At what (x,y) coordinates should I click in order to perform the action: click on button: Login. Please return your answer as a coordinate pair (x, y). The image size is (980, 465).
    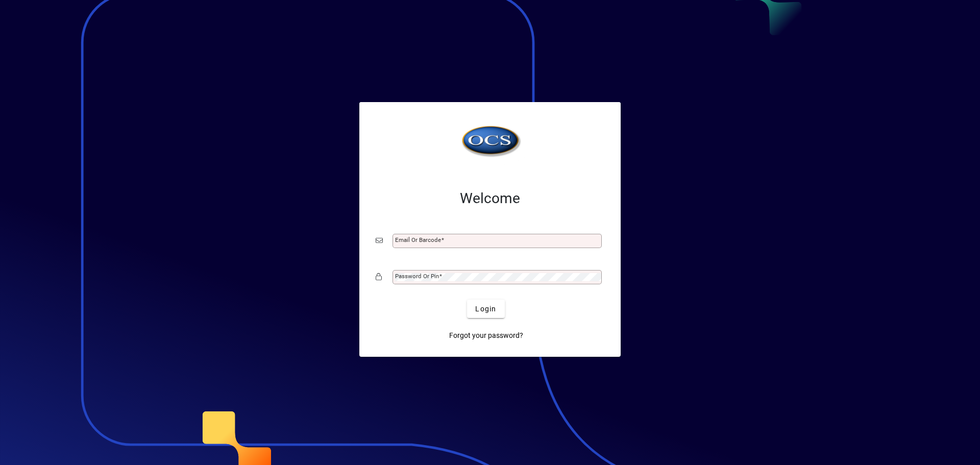
    Looking at the image, I should click on (485, 309).